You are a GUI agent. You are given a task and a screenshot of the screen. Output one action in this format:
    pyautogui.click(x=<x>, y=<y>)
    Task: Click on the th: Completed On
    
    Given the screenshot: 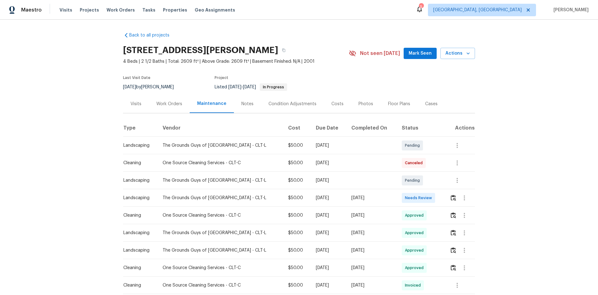 What is the action you would take?
    pyautogui.click(x=372, y=128)
    